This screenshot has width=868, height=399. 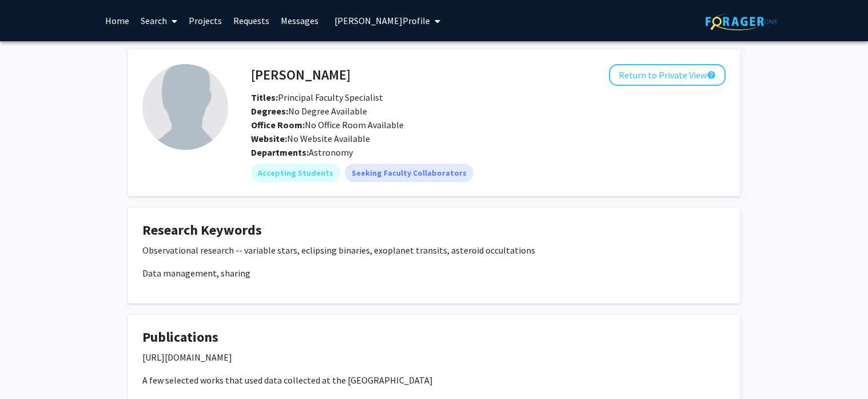 What do you see at coordinates (159, 20) in the screenshot?
I see `a: Search` at bounding box center [159, 20].